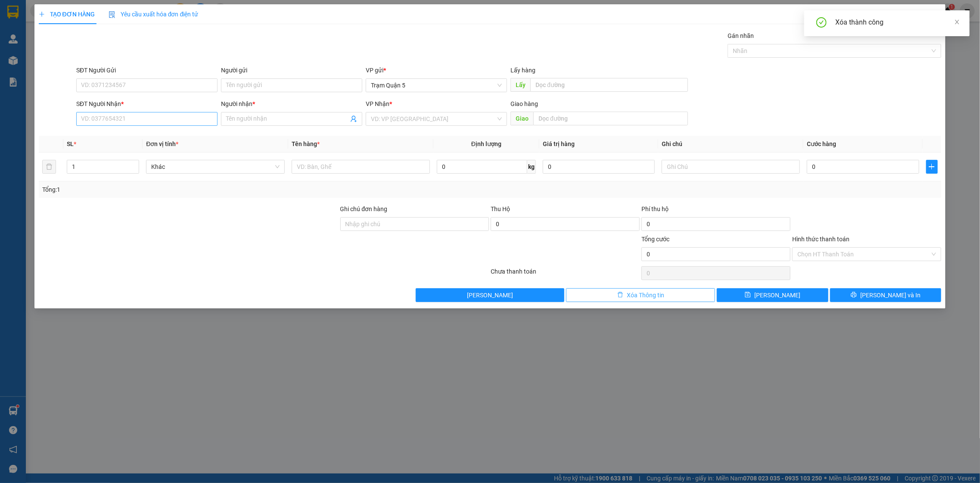 The width and height of the screenshot is (980, 483). I want to click on span: kg, so click(532, 167).